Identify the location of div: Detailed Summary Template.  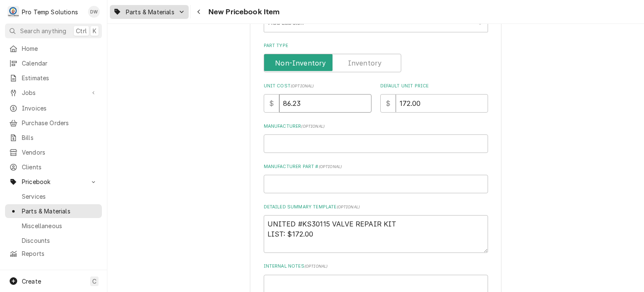
(376, 228).